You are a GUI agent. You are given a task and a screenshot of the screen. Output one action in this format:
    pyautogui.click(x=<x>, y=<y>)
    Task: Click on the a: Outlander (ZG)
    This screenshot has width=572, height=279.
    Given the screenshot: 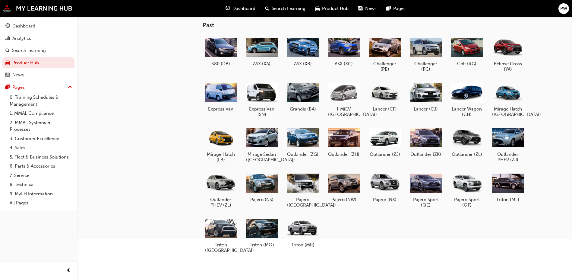 What is the action you would take?
    pyautogui.click(x=303, y=142)
    